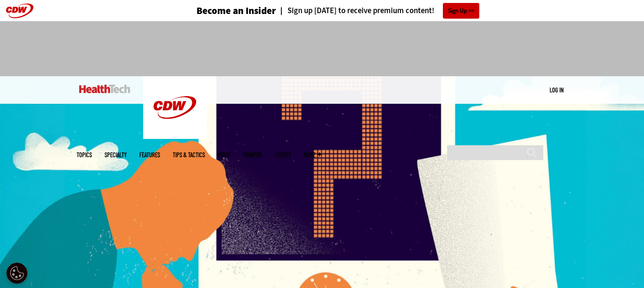 Image resolution: width=644 pixels, height=288 pixels. What do you see at coordinates (236, 11) in the screenshot?
I see `h3: Become an Insider` at bounding box center [236, 11].